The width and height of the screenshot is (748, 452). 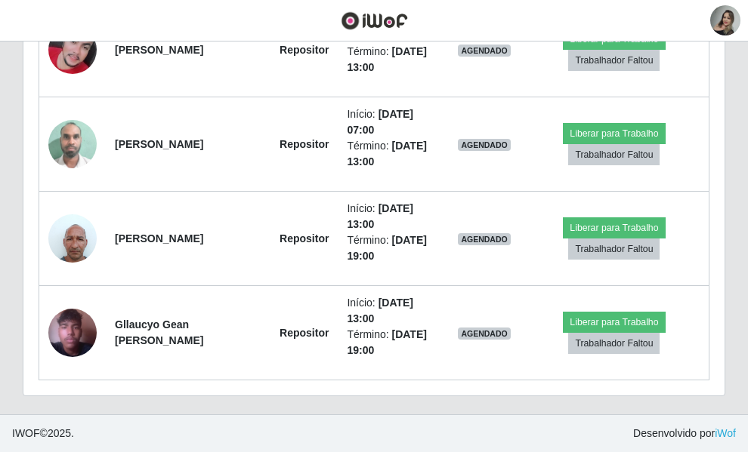 I want to click on span: © 2025 ., so click(x=43, y=434).